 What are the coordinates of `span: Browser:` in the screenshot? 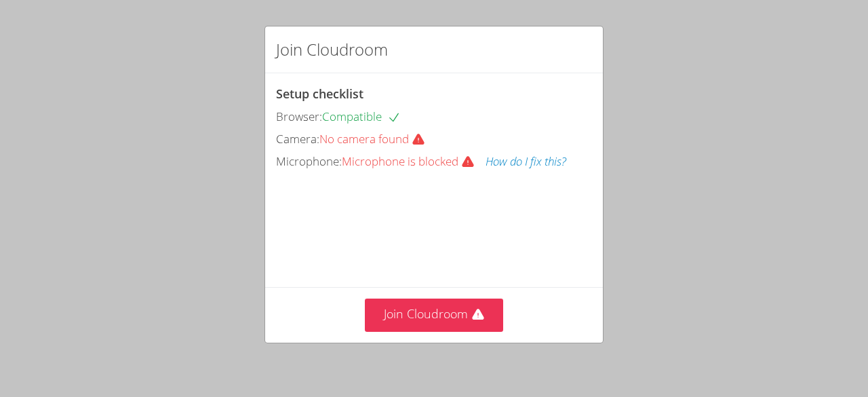 It's located at (299, 116).